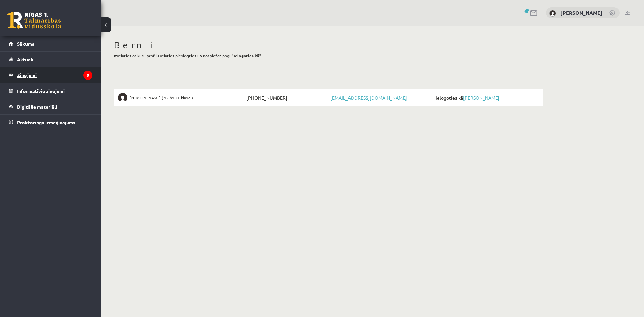  What do you see at coordinates (51, 122) in the screenshot?
I see `a: Proktoringa izmēģinājums` at bounding box center [51, 122].